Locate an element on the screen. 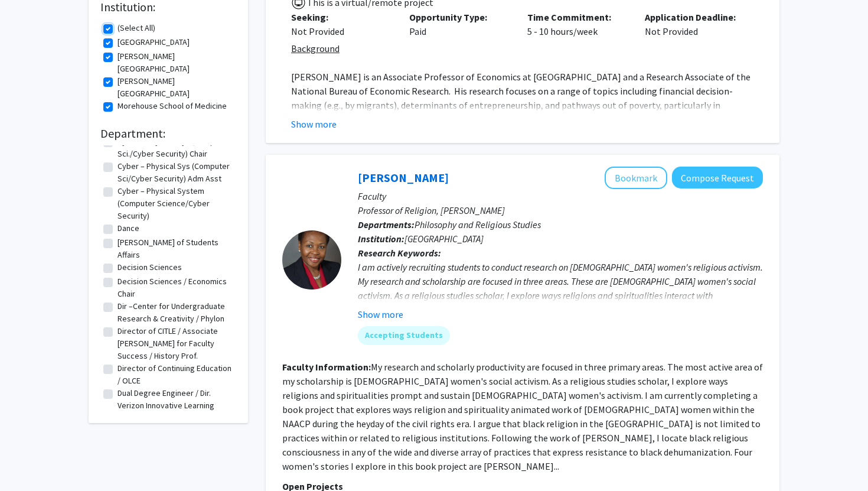 Image resolution: width=868 pixels, height=491 pixels. p: Time Commitment: is located at coordinates (577, 17).